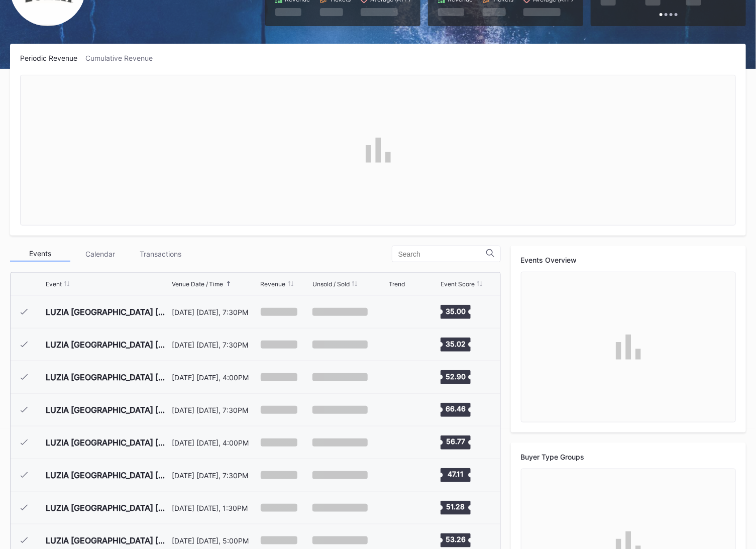 This screenshot has height=549, width=756. I want to click on div: Buyer Type Groups, so click(628, 457).